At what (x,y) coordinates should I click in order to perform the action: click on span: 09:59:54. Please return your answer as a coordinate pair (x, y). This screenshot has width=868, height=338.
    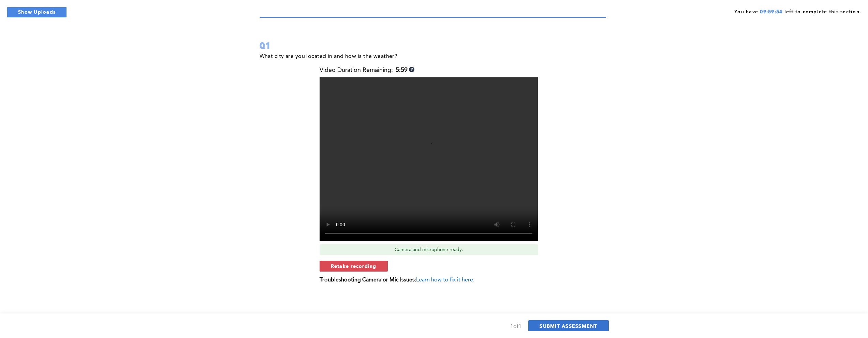
    Looking at the image, I should click on (771, 12).